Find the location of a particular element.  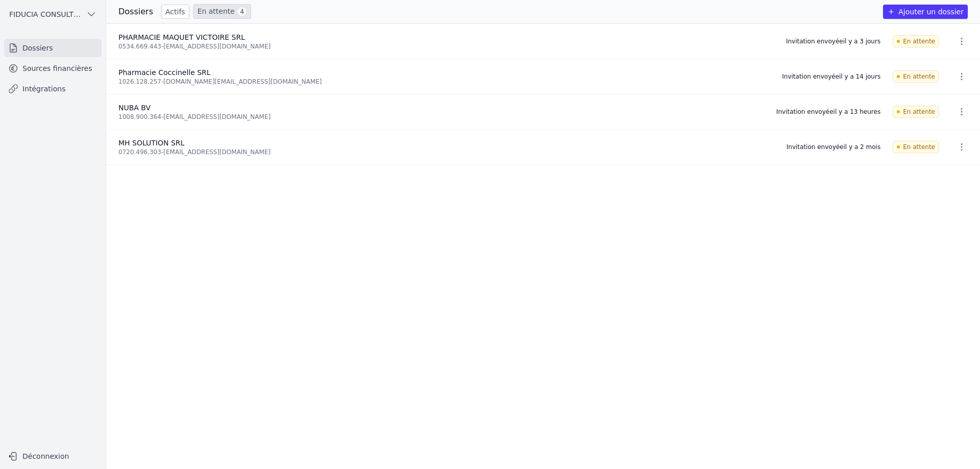

span: PHARMACIE MAQUET VICTOIRE SRL is located at coordinates (181, 37).